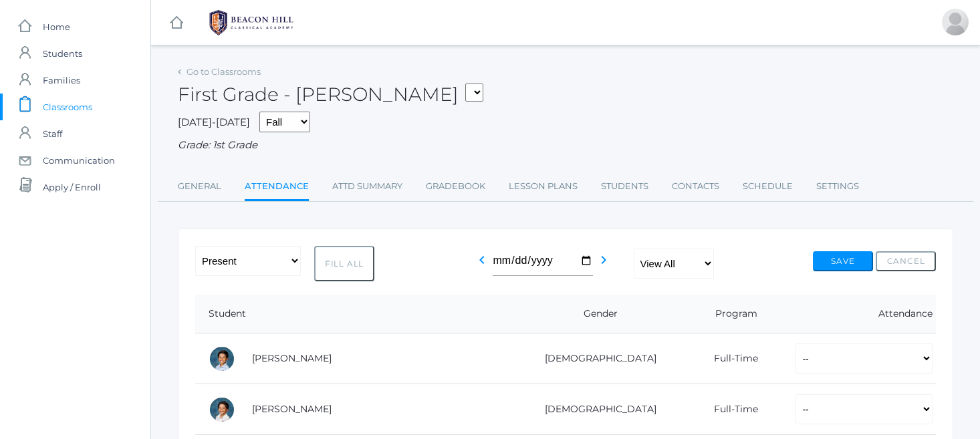 Image resolution: width=980 pixels, height=439 pixels. Describe the element at coordinates (837, 186) in the screenshot. I see `a: Settings` at that location.